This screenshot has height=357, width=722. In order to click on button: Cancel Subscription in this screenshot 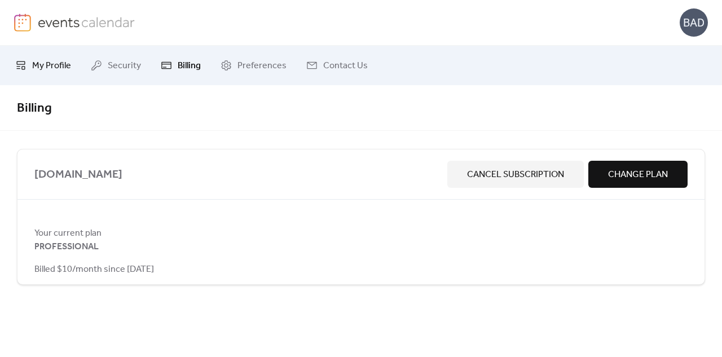, I will do `click(515, 174)`.